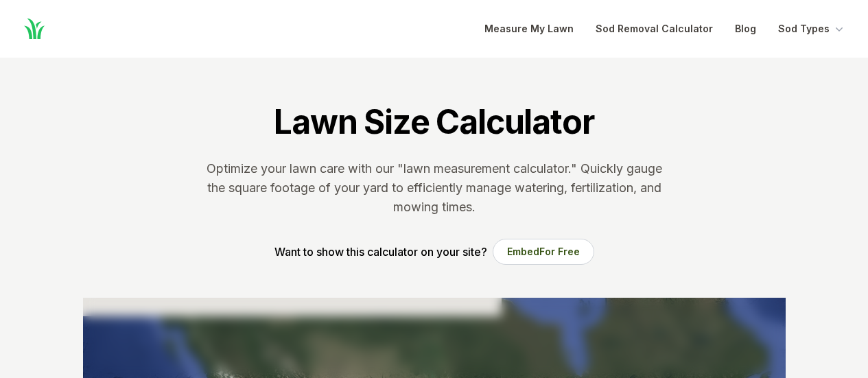  Describe the element at coordinates (529, 29) in the screenshot. I see `a: Measure My Lawn` at that location.